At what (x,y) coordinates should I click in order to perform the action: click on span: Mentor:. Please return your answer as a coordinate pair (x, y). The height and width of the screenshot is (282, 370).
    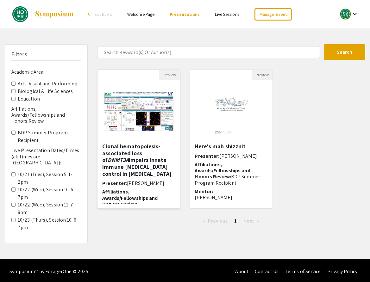
    Looking at the image, I should click on (204, 191).